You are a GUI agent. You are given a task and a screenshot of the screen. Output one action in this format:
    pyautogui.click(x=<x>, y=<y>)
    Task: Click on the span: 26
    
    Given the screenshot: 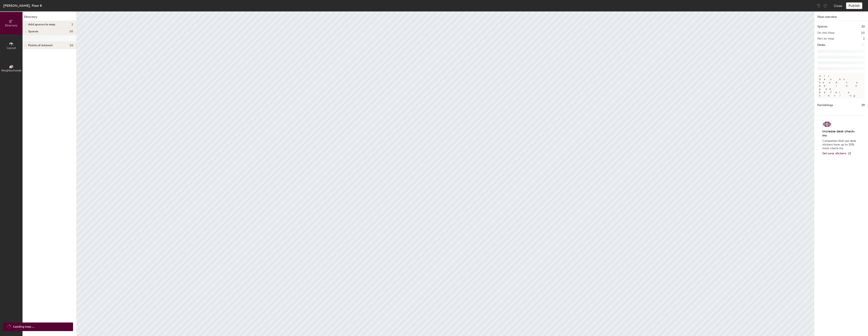 What is the action you would take?
    pyautogui.click(x=71, y=45)
    